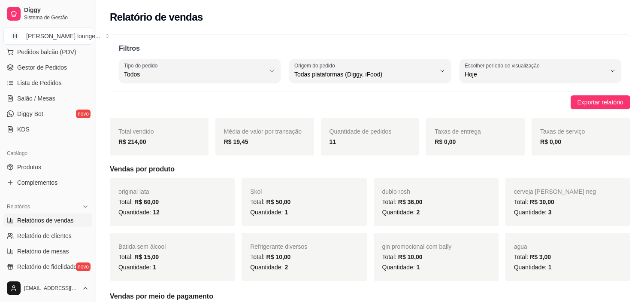  Describe the element at coordinates (48, 153) in the screenshot. I see `div: Catálogo` at that location.